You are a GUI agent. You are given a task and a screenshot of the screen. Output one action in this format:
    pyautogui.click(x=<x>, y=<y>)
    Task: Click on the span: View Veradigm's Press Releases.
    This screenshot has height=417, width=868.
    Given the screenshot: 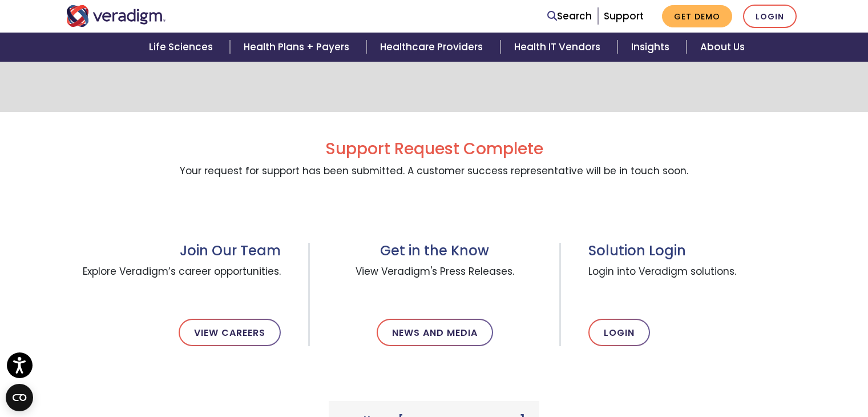 What is the action you would take?
    pyautogui.click(x=435, y=280)
    